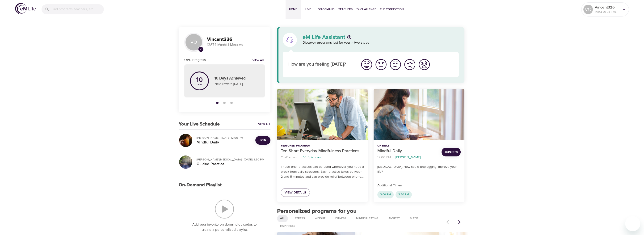 The width and height of the screenshot is (644, 235). Describe the element at coordinates (326, 9) in the screenshot. I see `span: On-Demand` at that location.